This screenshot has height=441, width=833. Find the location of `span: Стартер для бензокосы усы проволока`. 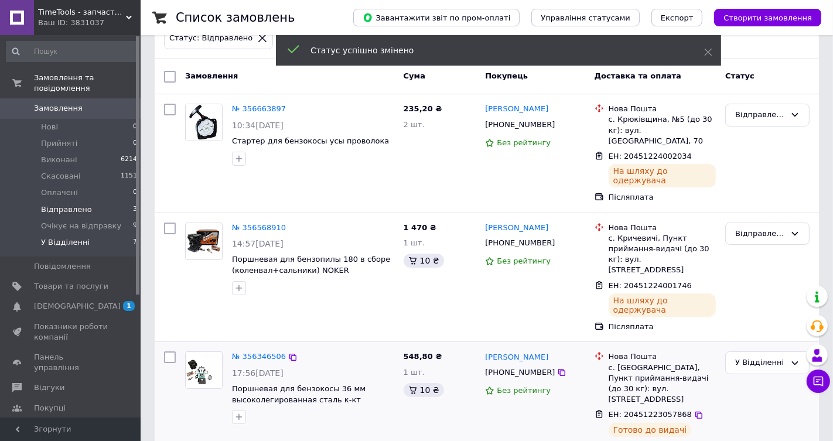

span: Стартер для бензокосы усы проволока is located at coordinates (310, 141).